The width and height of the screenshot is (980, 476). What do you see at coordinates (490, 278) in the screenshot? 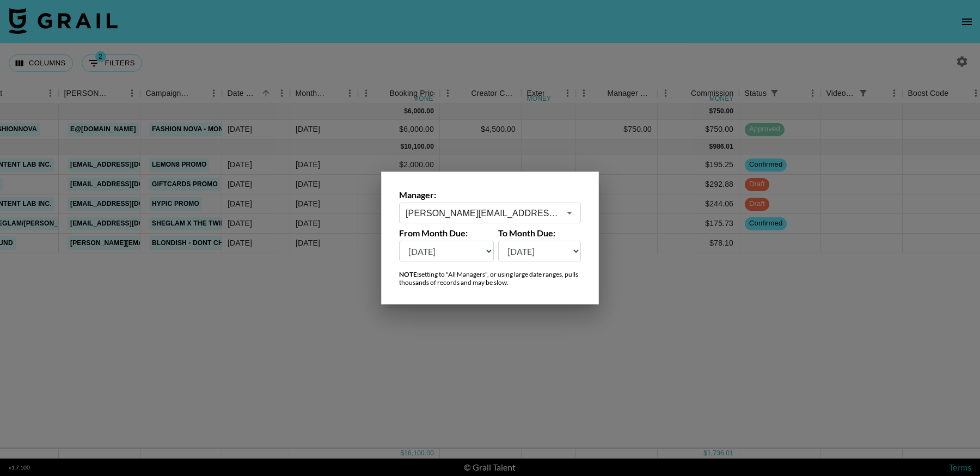
I see `div: setting to "All Managers", or using large date ranges, pulls thousands of records and may be slow.` at bounding box center [490, 278].